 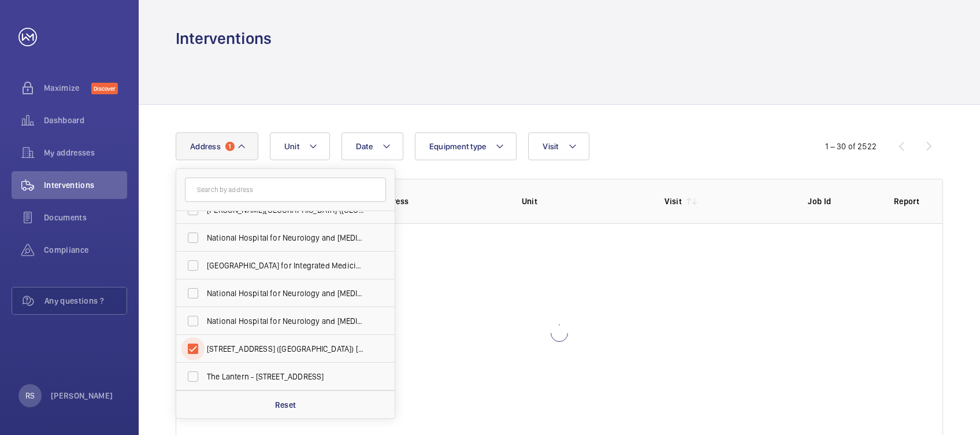 What do you see at coordinates (458, 146) in the screenshot?
I see `span: Equipment type` at bounding box center [458, 146].